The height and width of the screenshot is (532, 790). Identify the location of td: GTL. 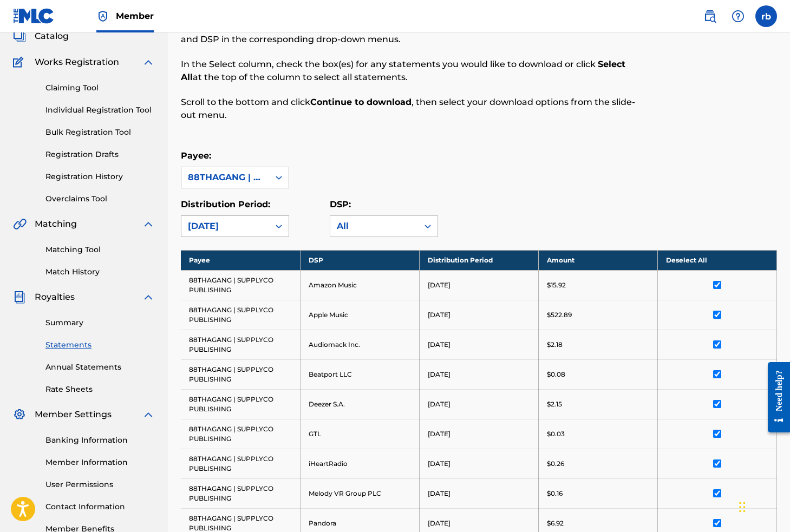
(359, 433).